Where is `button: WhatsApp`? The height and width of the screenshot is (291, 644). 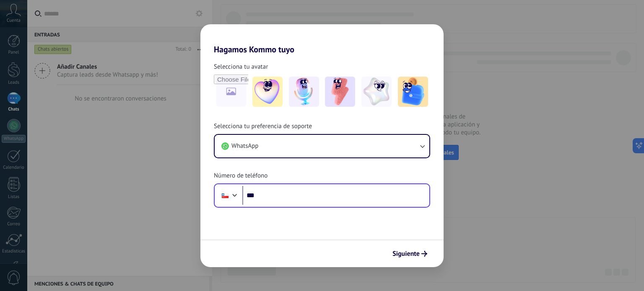
button: WhatsApp is located at coordinates (322, 146).